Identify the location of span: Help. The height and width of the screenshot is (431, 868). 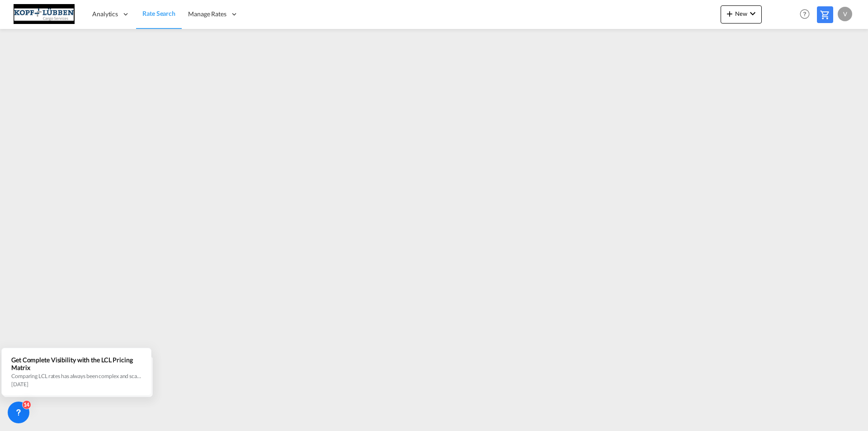
(804, 14).